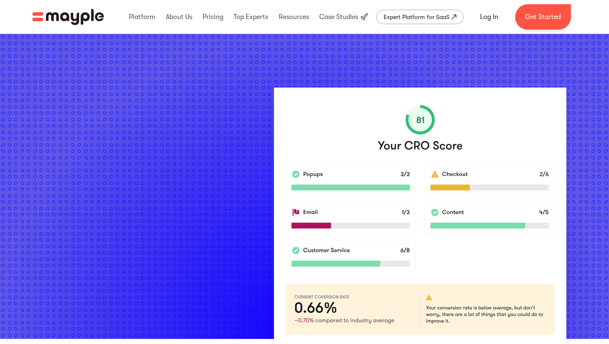  Describe the element at coordinates (489, 17) in the screenshot. I see `a: Log In` at that location.